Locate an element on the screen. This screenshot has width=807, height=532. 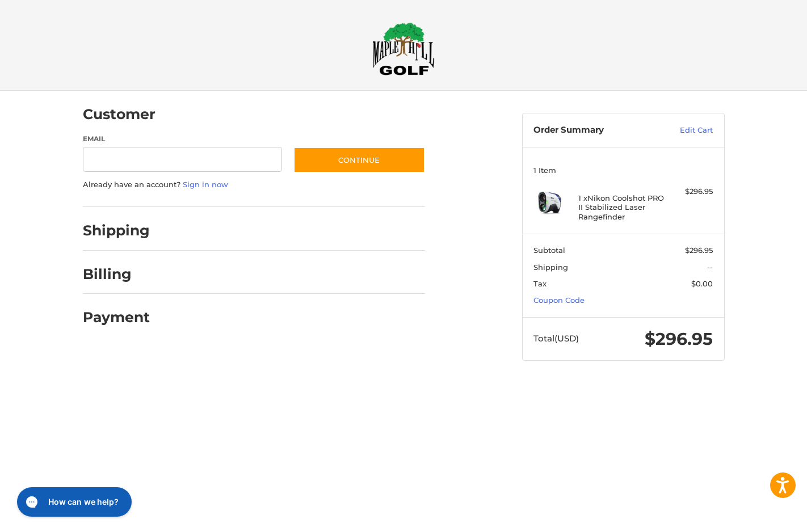
h3: 1 Item is located at coordinates (623, 171).